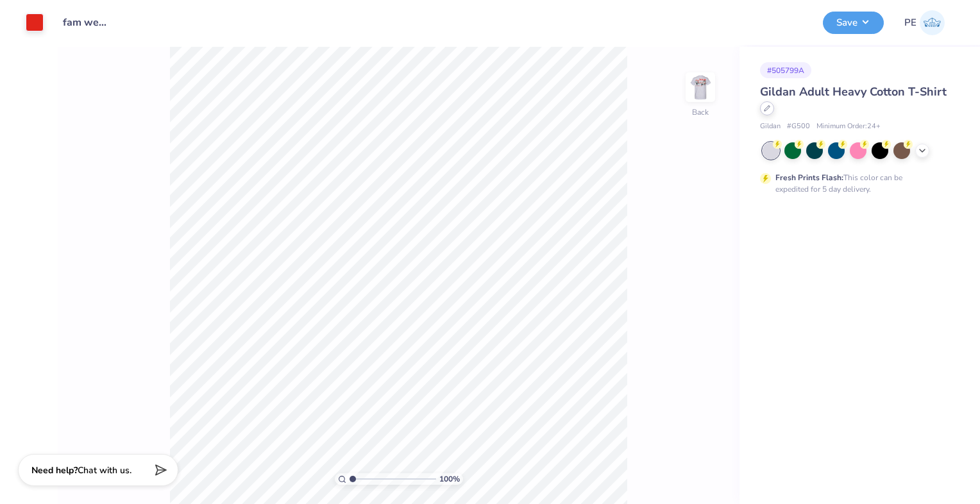 The image size is (980, 504). What do you see at coordinates (853, 23) in the screenshot?
I see `button: Save` at bounding box center [853, 23].